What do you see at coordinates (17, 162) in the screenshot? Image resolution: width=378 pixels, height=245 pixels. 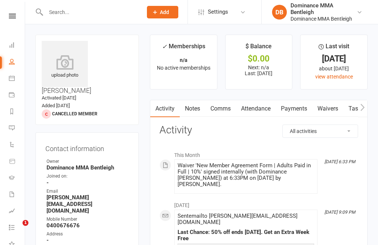 I see `a: Product Sales` at bounding box center [17, 162].